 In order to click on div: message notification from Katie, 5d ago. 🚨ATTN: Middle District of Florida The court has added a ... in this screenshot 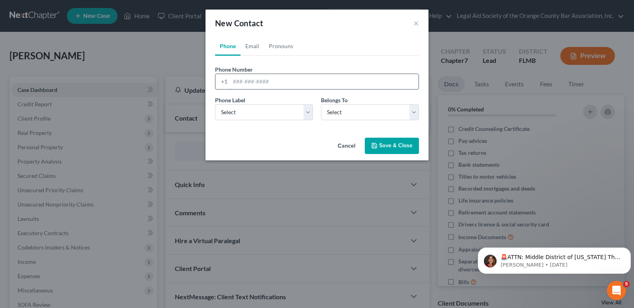, I will do `click(80, 30)`.